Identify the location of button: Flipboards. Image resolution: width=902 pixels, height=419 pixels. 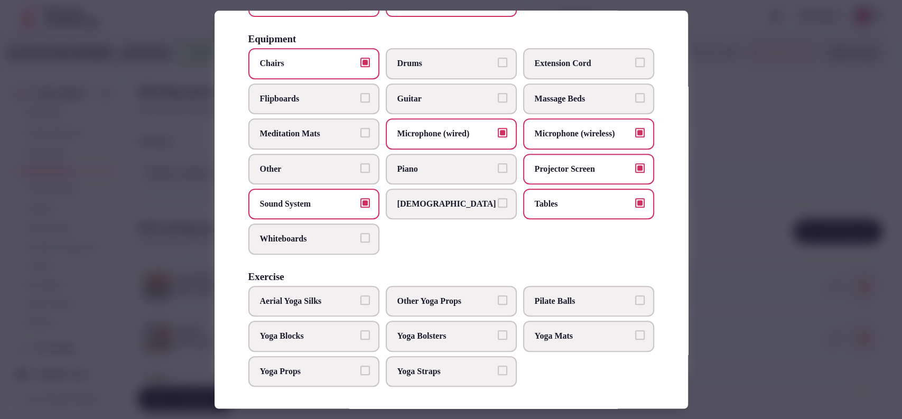
(365, 98).